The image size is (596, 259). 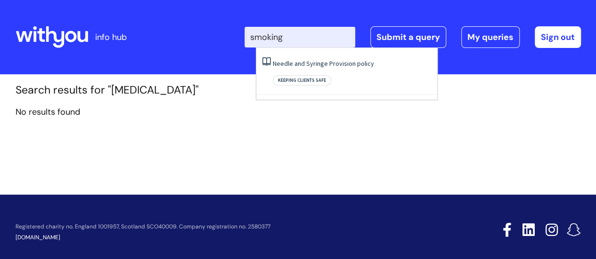 What do you see at coordinates (323, 64) in the screenshot?
I see `a: Needle and Syringe Provision policy` at bounding box center [323, 64].